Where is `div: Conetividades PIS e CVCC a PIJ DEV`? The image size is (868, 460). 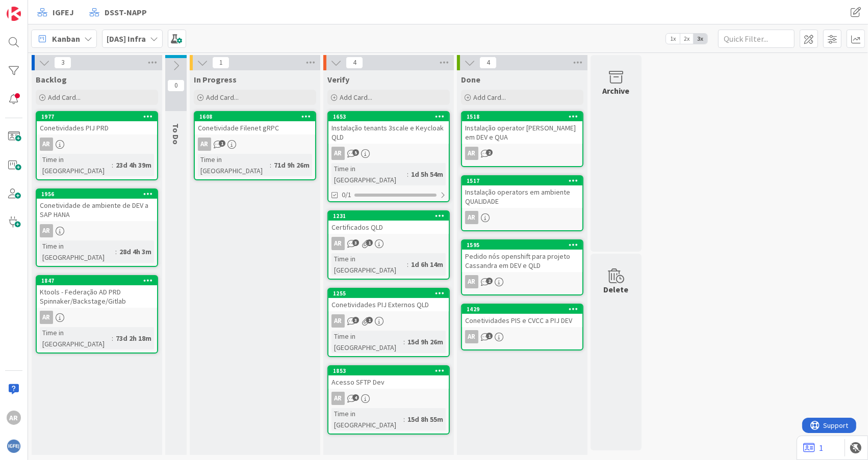 div: Conetividades PIS e CVCC a PIJ DEV is located at coordinates (523, 321).